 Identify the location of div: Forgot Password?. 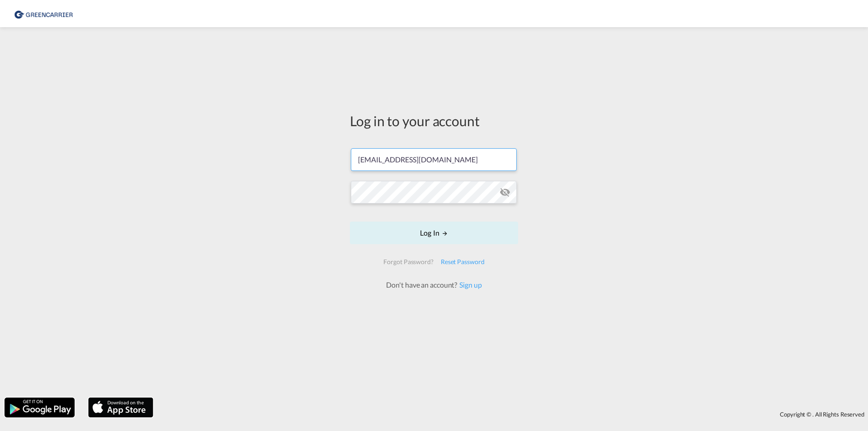
(408, 262).